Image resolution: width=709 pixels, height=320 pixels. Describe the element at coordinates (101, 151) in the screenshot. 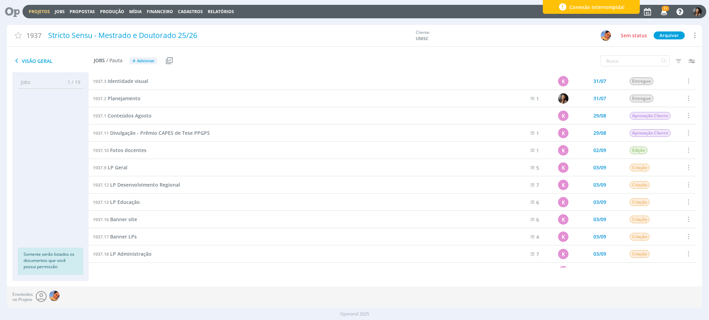

I see `span: 1937.10` at that location.